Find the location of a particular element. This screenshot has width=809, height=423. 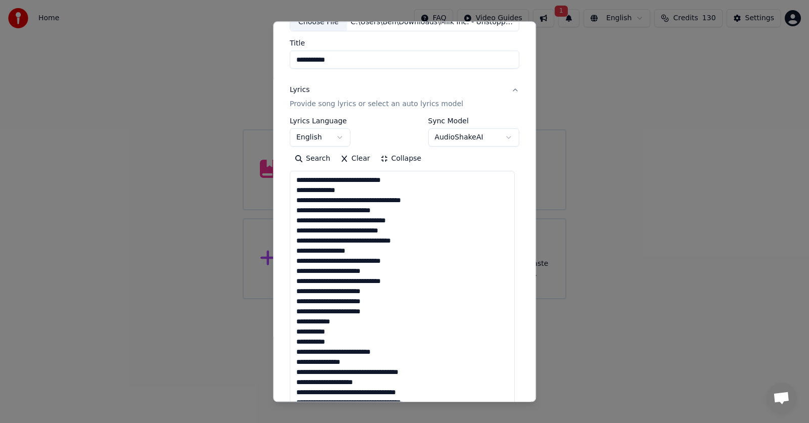

label: Sync Model is located at coordinates (474, 121).